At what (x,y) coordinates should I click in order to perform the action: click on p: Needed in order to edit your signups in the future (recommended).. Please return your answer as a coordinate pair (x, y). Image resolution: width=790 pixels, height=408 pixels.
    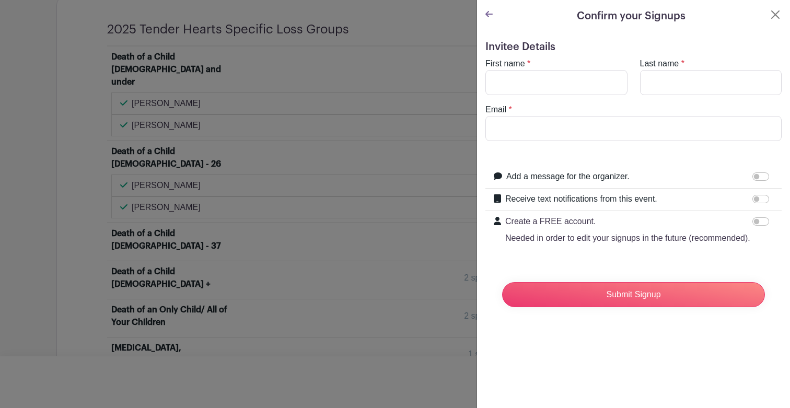
    Looking at the image, I should click on (627, 238).